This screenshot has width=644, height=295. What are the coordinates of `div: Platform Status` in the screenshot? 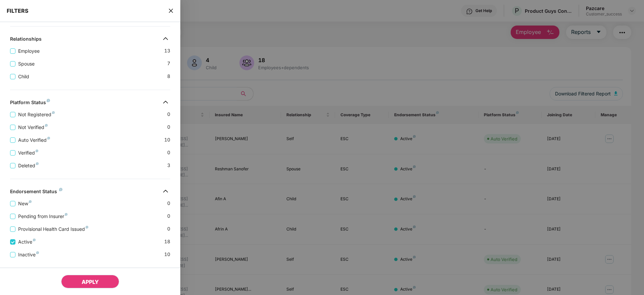 It's located at (30, 103).